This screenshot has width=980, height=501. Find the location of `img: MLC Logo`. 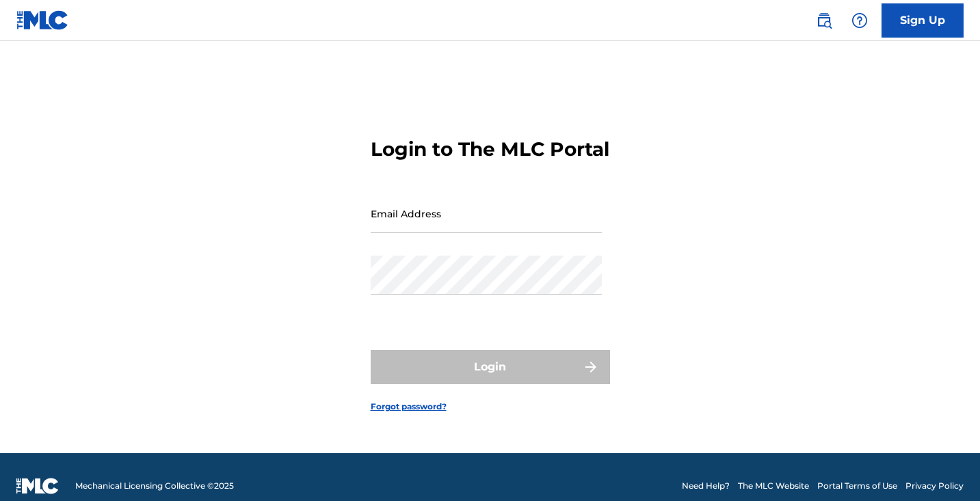

img: MLC Logo is located at coordinates (43, 20).